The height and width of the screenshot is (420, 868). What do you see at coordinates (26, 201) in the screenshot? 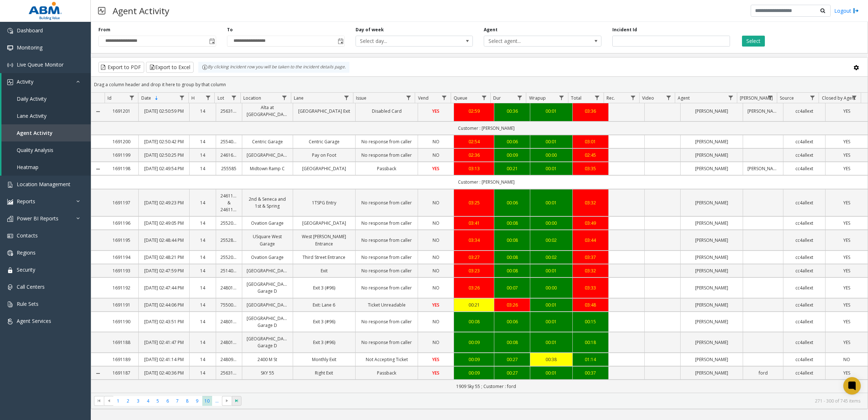
I see `span: Reports` at bounding box center [26, 201].